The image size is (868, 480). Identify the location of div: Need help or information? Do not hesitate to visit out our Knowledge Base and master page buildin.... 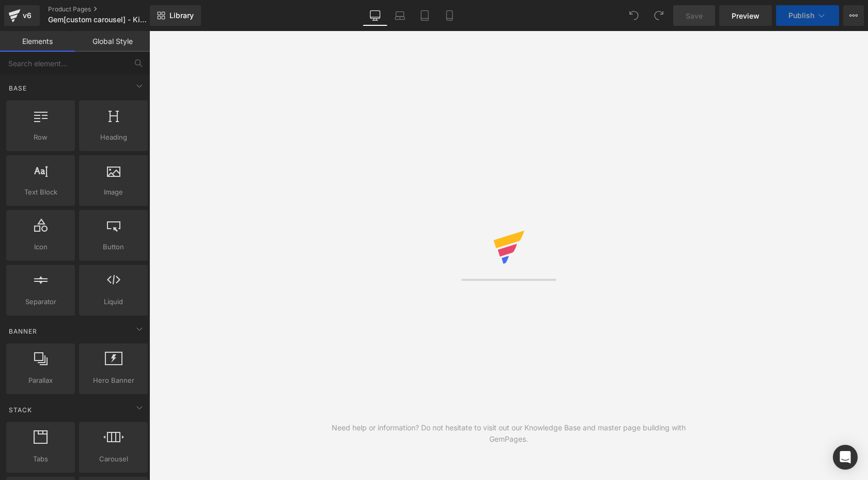
(509, 433).